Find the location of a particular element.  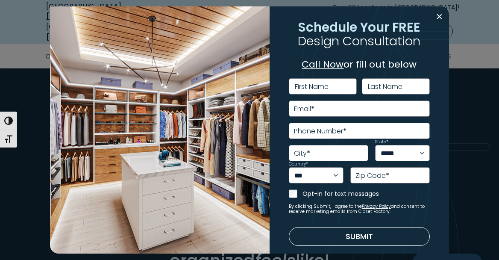

label: City is located at coordinates (302, 153).